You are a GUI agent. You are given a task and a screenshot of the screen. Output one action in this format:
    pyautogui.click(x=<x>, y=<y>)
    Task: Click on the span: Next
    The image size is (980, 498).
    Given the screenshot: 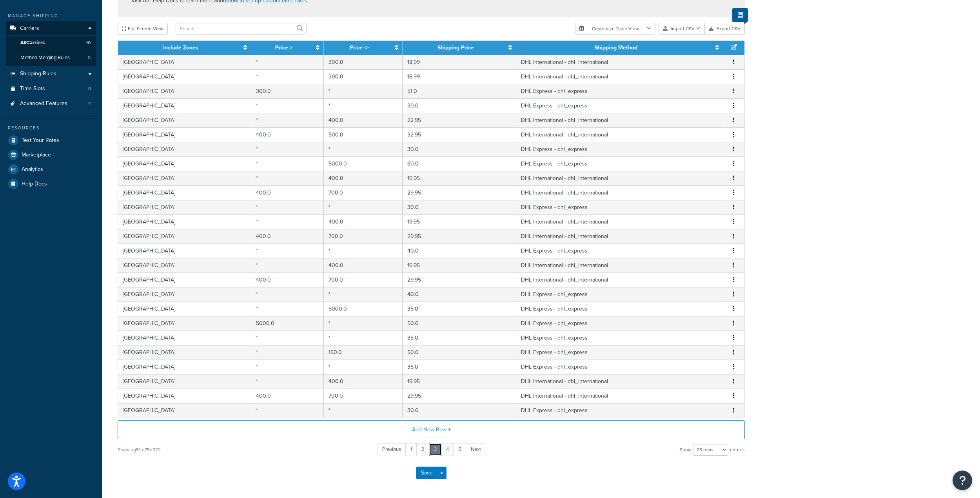 What is the action you would take?
    pyautogui.click(x=476, y=449)
    